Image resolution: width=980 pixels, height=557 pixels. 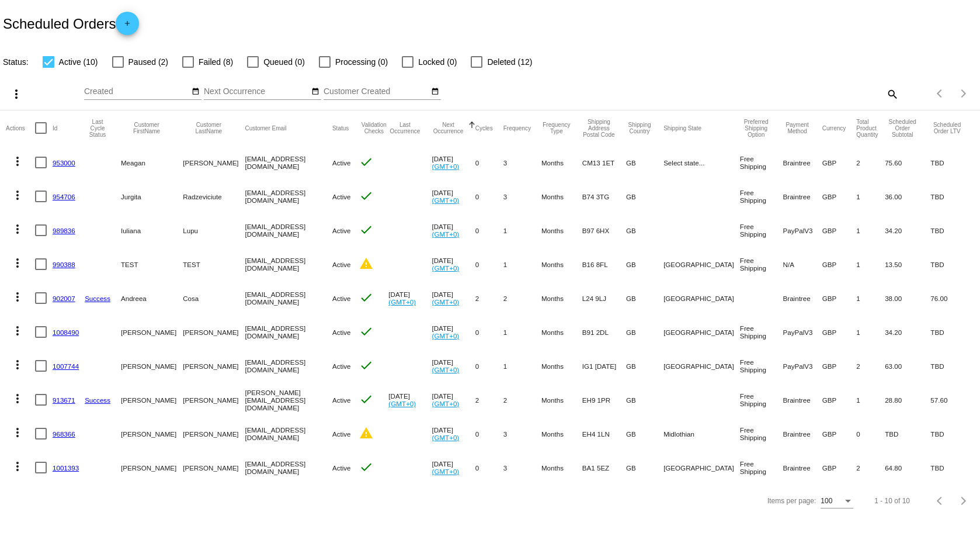 What do you see at coordinates (213, 298) in the screenshot?
I see `mat-cell: Cosa` at bounding box center [213, 298].